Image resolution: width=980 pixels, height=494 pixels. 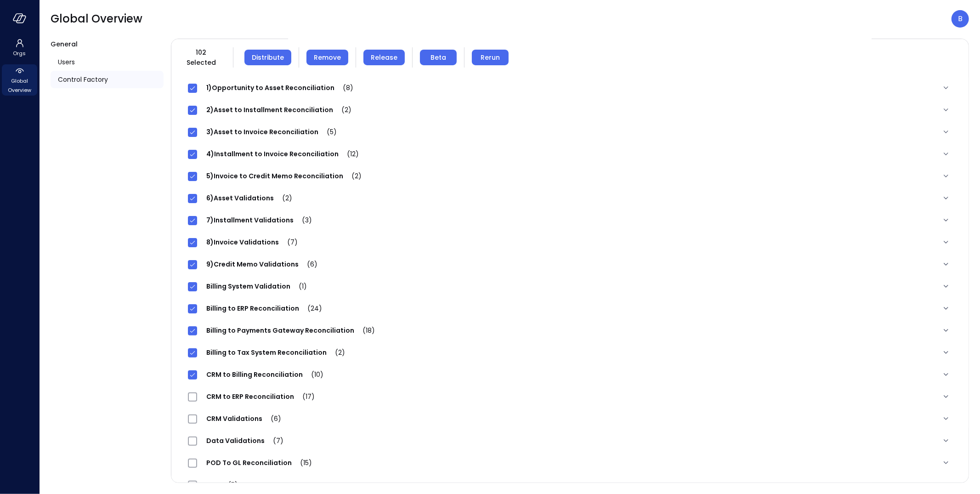 I want to click on button: Remove, so click(x=327, y=58).